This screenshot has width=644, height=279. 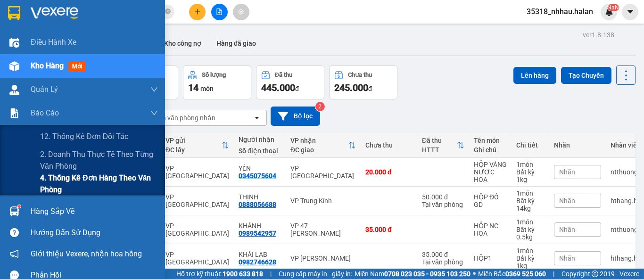 What do you see at coordinates (193, 140) in the screenshot?
I see `div: VP gửi` at bounding box center [193, 140].